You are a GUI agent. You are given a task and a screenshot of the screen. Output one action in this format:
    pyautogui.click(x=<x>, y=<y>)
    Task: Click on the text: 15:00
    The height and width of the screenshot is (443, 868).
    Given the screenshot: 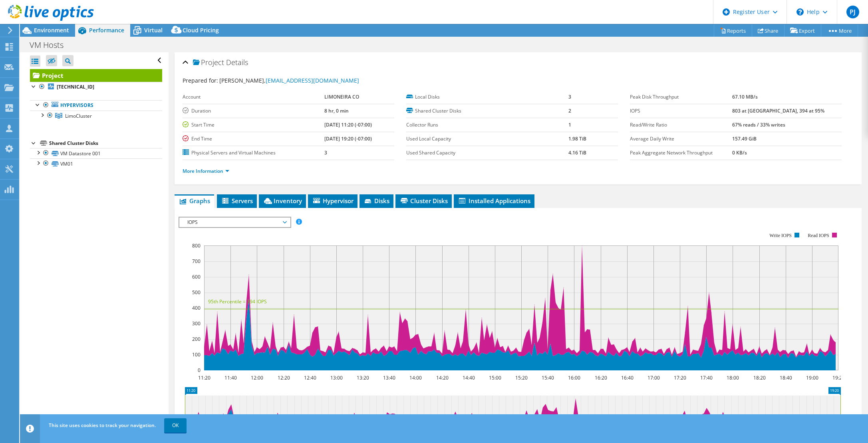 What is the action you would take?
    pyautogui.click(x=494, y=378)
    